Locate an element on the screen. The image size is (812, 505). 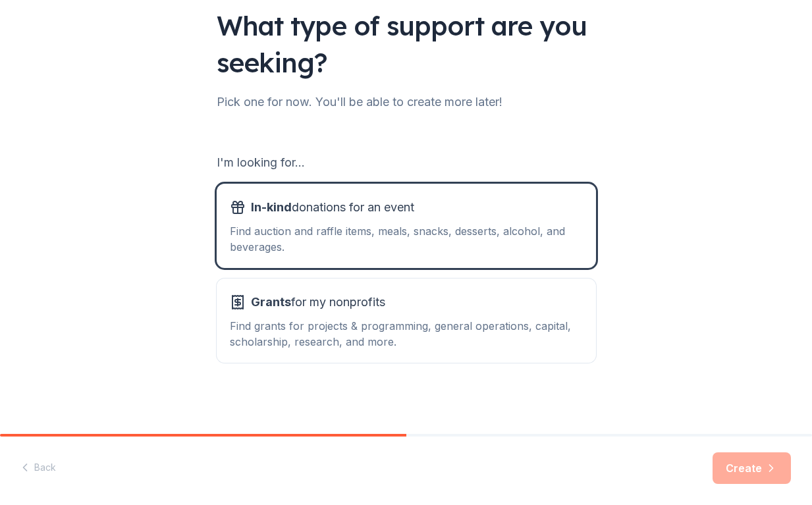
button: Grantsfor my nonprofitsFind grants for projects & programming, general operations, capital, schol... is located at coordinates (406, 321).